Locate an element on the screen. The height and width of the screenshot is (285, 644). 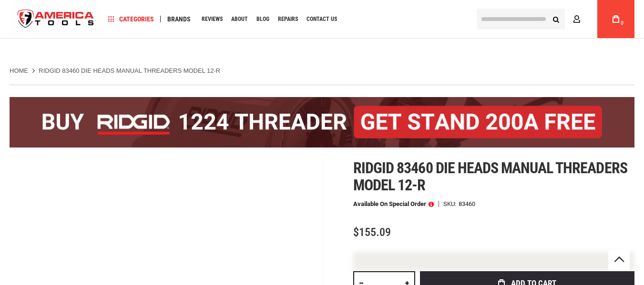
span: $155.09 is located at coordinates (372, 232).